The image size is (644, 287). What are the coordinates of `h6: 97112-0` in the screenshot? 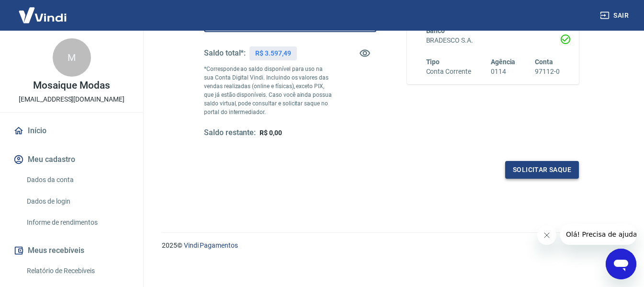 It's located at (548, 71).